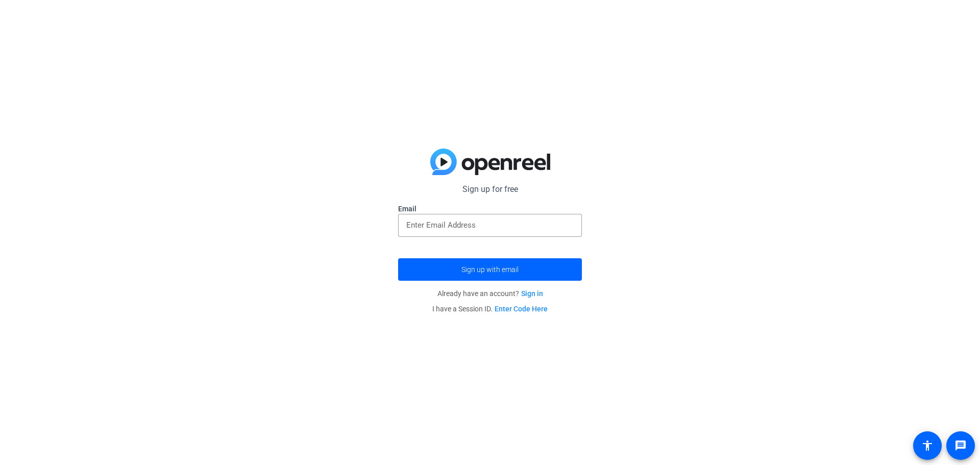  I want to click on input: Enter Email Address, so click(490, 225).